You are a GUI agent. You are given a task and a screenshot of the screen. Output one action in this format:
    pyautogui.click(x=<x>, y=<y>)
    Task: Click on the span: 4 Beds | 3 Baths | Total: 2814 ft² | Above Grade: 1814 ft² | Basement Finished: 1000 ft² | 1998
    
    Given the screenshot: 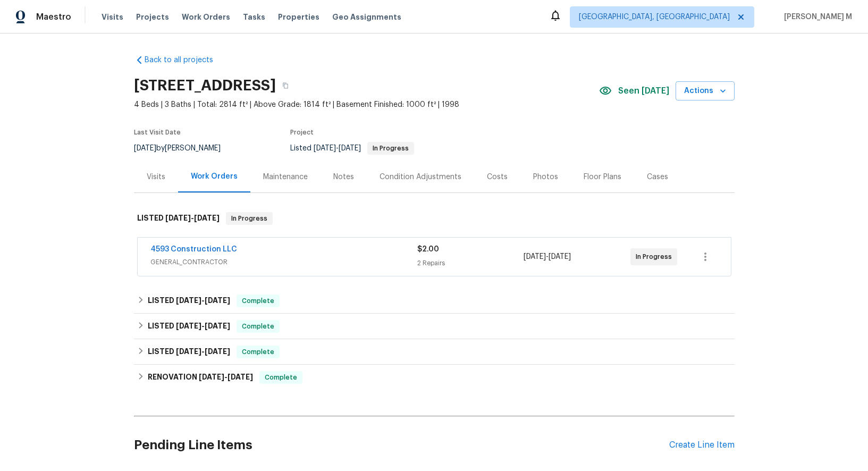 What is the action you would take?
    pyautogui.click(x=366, y=104)
    